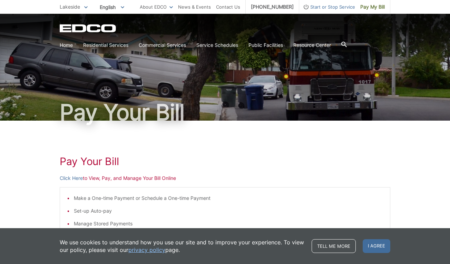 The height and width of the screenshot is (264, 450). I want to click on a: Commercial Services, so click(162, 45).